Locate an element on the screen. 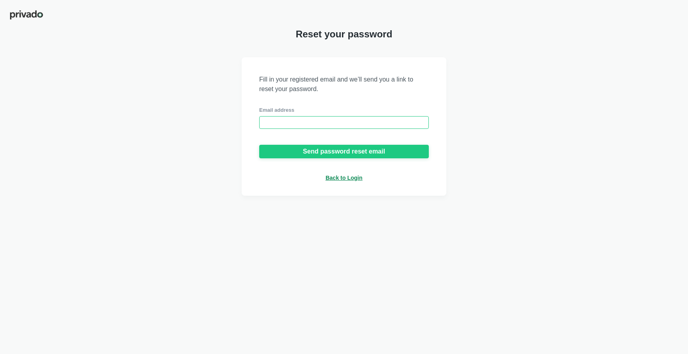 The image size is (688, 354). div: Back to Login is located at coordinates (344, 178).